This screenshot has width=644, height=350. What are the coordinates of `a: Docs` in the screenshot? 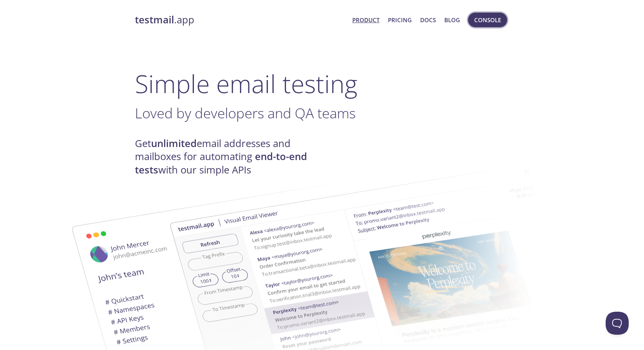 It's located at (427, 20).